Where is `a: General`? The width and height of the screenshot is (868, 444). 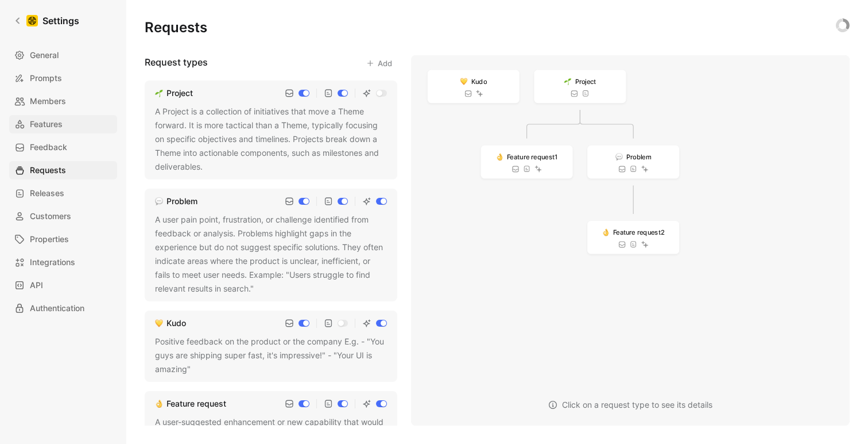 a: General is located at coordinates (63, 55).